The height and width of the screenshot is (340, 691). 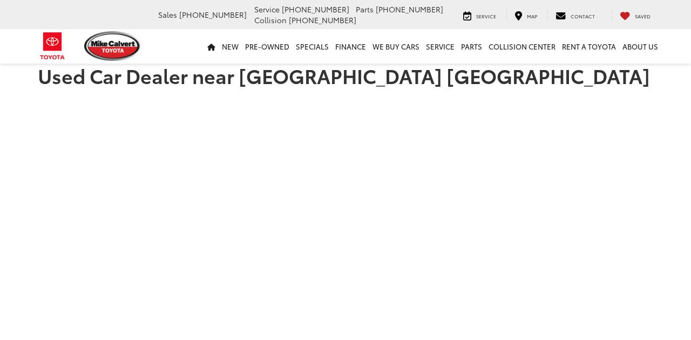 I want to click on a: Home, so click(x=211, y=46).